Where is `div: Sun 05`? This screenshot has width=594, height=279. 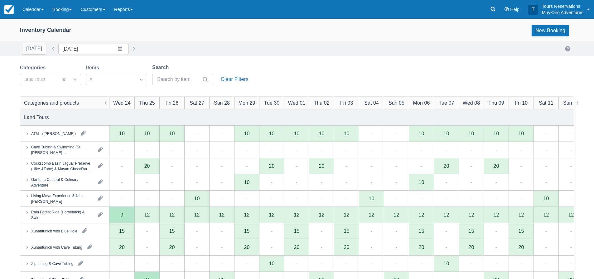 div: Sun 05 is located at coordinates (396, 103).